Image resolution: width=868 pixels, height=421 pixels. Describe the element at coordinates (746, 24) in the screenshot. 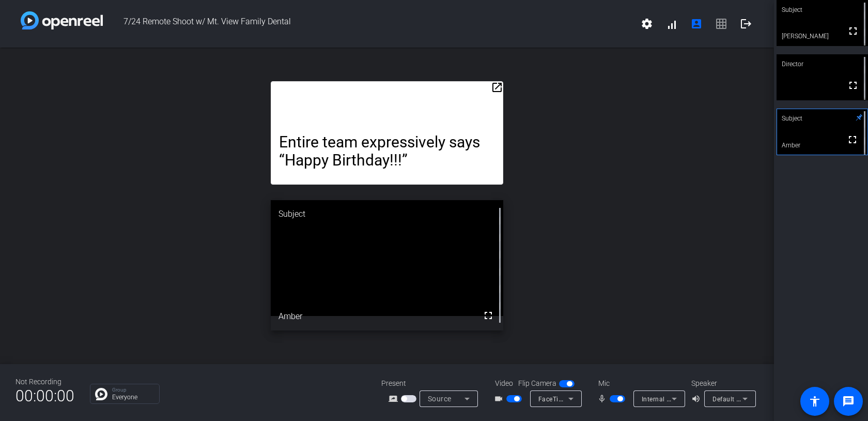

I see `mat-icon: logout` at that location.